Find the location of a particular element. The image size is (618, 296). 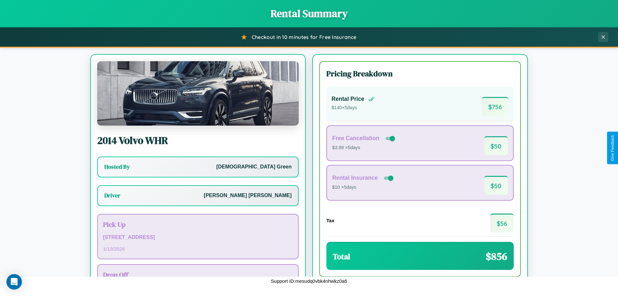

p: 1 / 13 / 2026 is located at coordinates (198, 248).